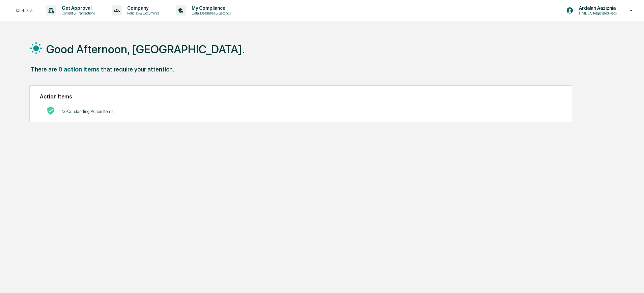  What do you see at coordinates (137, 70) in the screenshot?
I see `div: that require your attention.` at bounding box center [137, 70].